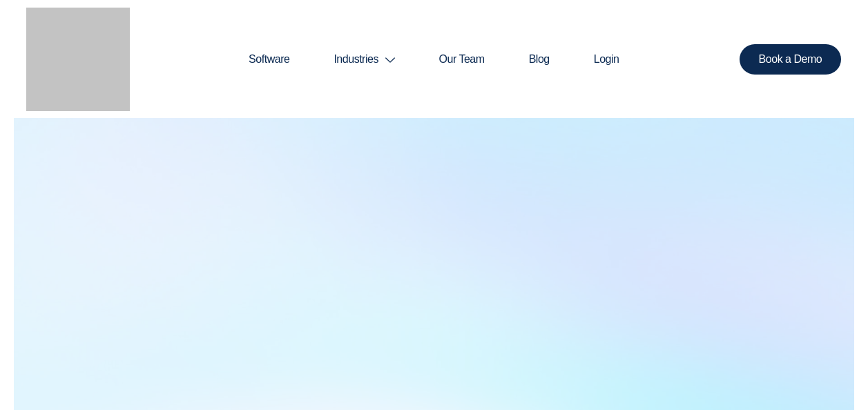  I want to click on span: Book a Demo, so click(791, 60).